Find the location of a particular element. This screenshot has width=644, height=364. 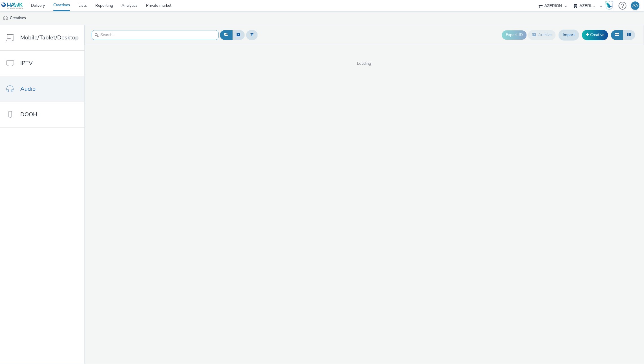

span: DOOH is located at coordinates (29, 114).